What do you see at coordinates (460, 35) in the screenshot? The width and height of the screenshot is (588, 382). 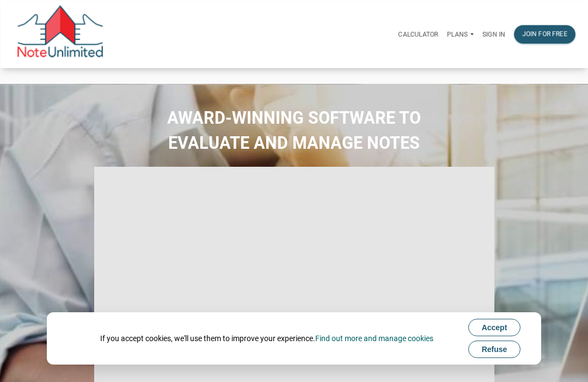 I see `button: Plans` at bounding box center [460, 35].